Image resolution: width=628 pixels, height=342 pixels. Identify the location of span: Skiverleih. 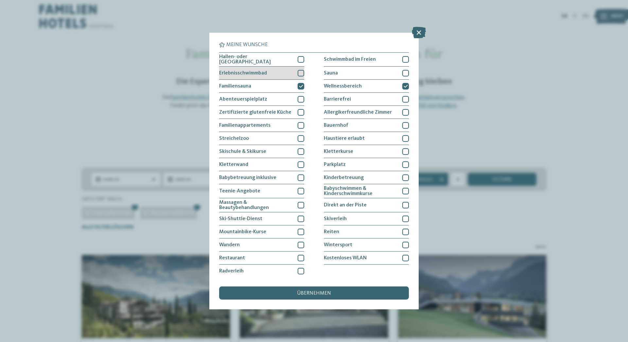
(335, 219).